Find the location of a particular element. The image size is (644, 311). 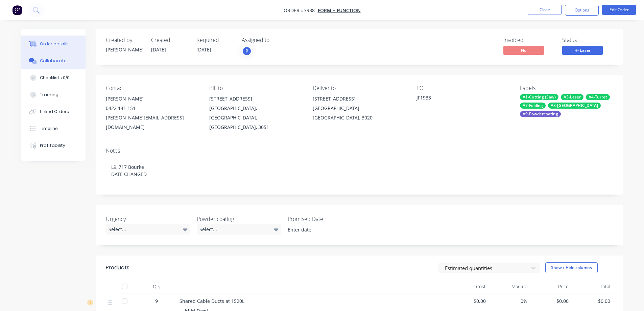

button: Order details is located at coordinates (53, 44).